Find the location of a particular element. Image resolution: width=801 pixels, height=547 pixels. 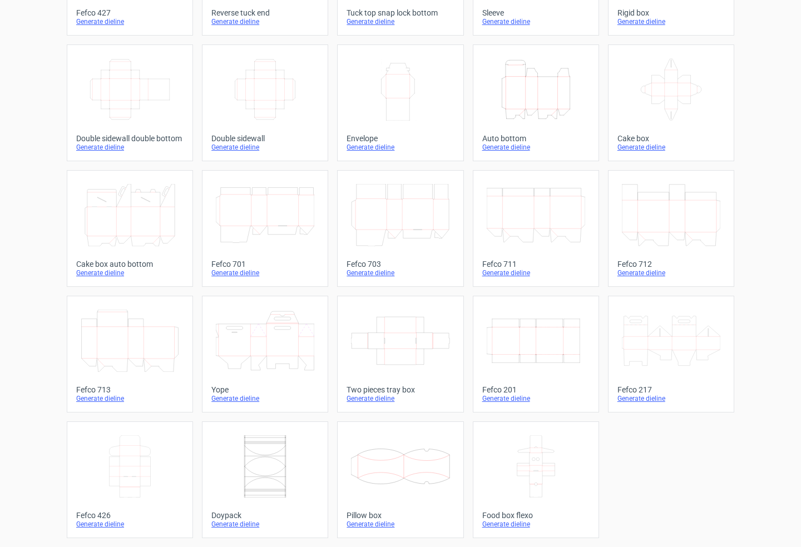

a: Double sidewall double bottomGenerate dieline is located at coordinates (130, 103).